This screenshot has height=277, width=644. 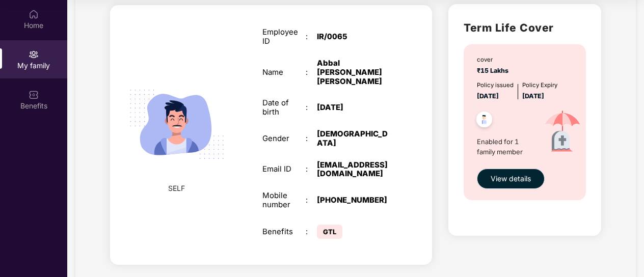 What do you see at coordinates (284, 73) in the screenshot?
I see `div: Name` at bounding box center [284, 73].